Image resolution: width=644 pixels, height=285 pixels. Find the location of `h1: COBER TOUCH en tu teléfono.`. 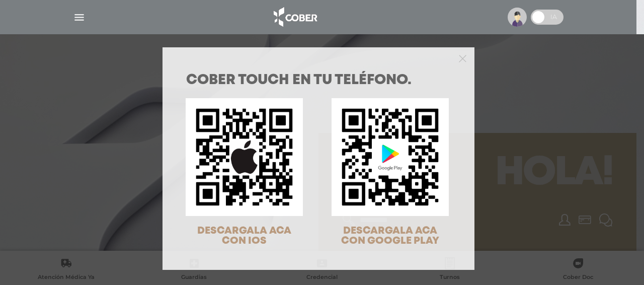

h1: COBER TOUCH en tu teléfono. is located at coordinates (318, 81).